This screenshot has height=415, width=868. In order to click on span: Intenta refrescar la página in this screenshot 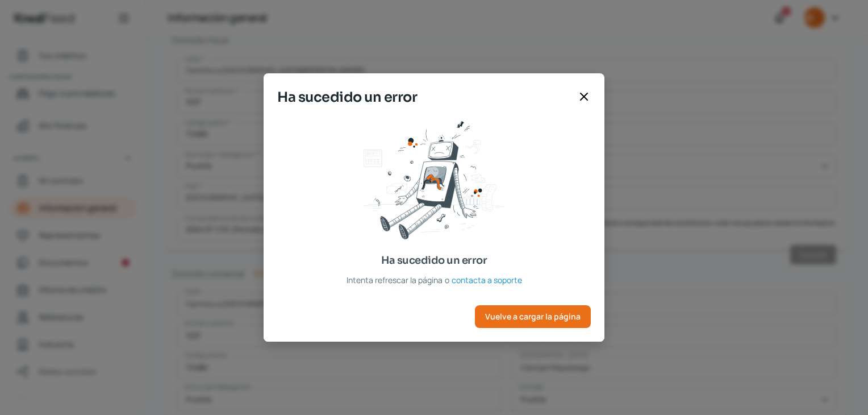, I will do `click(394, 280)`.